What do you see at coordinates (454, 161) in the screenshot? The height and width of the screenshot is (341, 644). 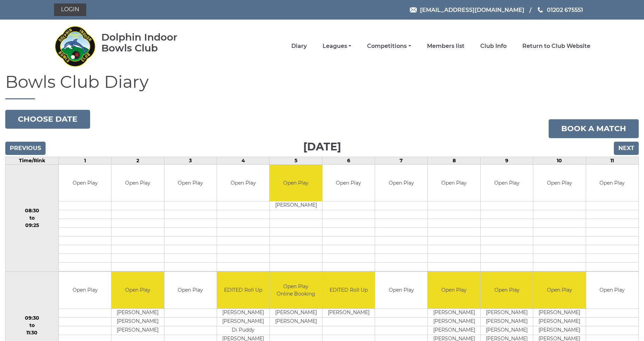 I see `td: 8` at bounding box center [454, 161].